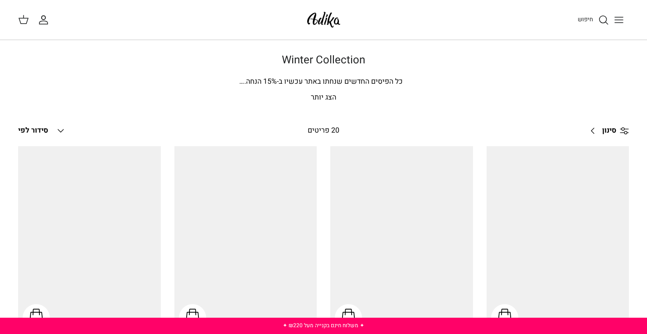 Image resolution: width=647 pixels, height=334 pixels. Describe the element at coordinates (324, 60) in the screenshot. I see `h1: Winter Collection` at that location.